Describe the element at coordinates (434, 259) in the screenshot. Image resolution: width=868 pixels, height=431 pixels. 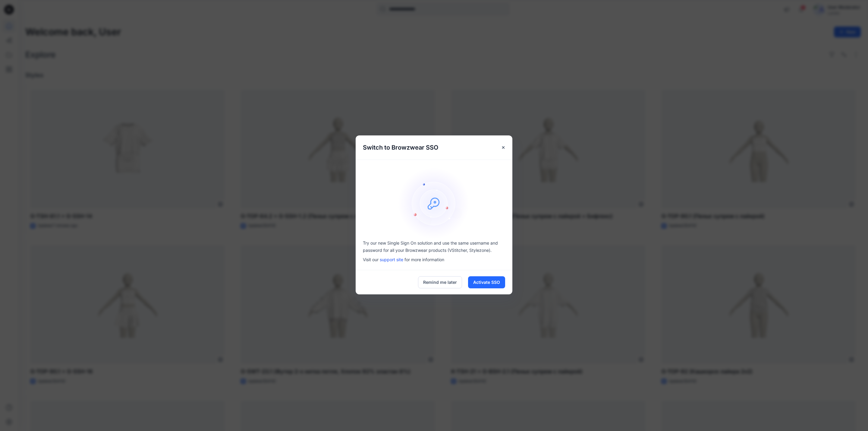
I see `p: Visit our for more information` at that location.